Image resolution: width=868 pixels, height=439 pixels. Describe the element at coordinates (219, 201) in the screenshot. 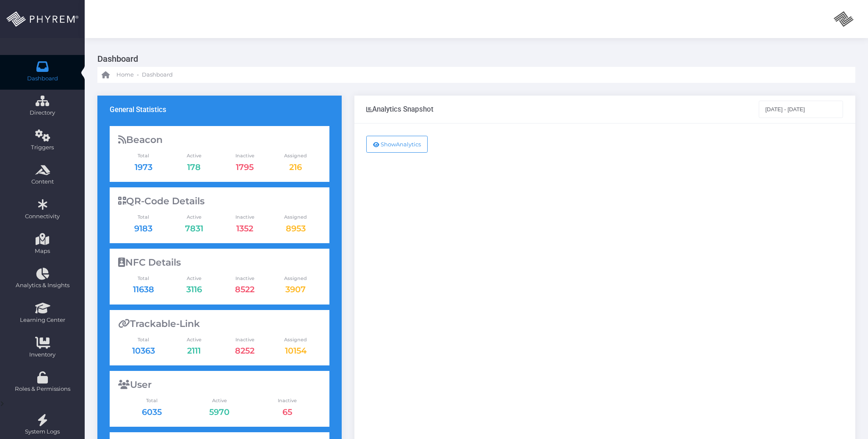

I see `div: QR-Code Details` at that location.